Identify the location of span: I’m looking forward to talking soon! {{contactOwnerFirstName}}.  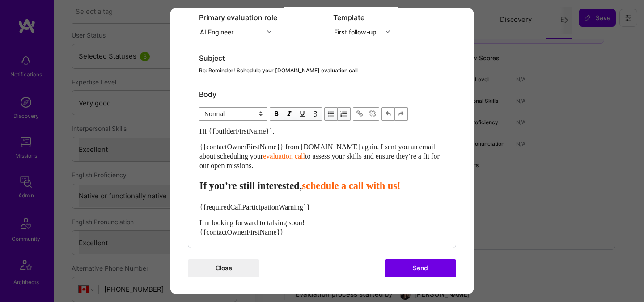
(252, 228).